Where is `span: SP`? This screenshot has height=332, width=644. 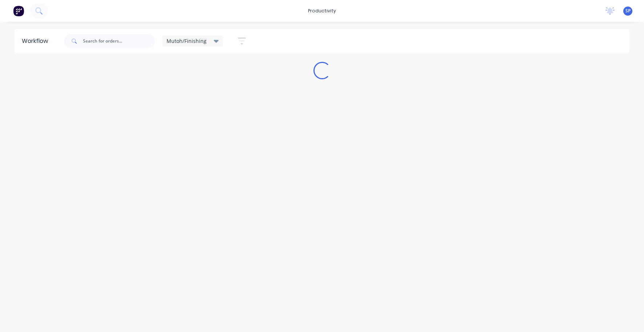 span: SP is located at coordinates (628, 11).